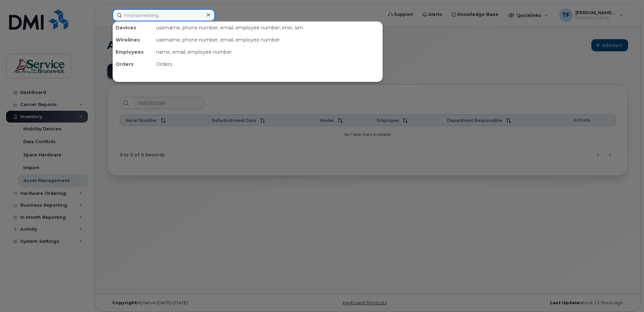  I want to click on div: Devices, so click(133, 28).